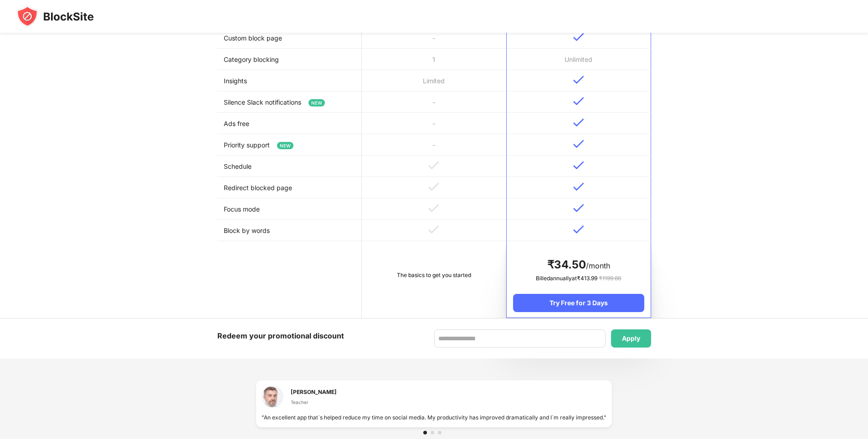 This screenshot has height=439, width=868. I want to click on td: Unlimited, so click(578, 59).